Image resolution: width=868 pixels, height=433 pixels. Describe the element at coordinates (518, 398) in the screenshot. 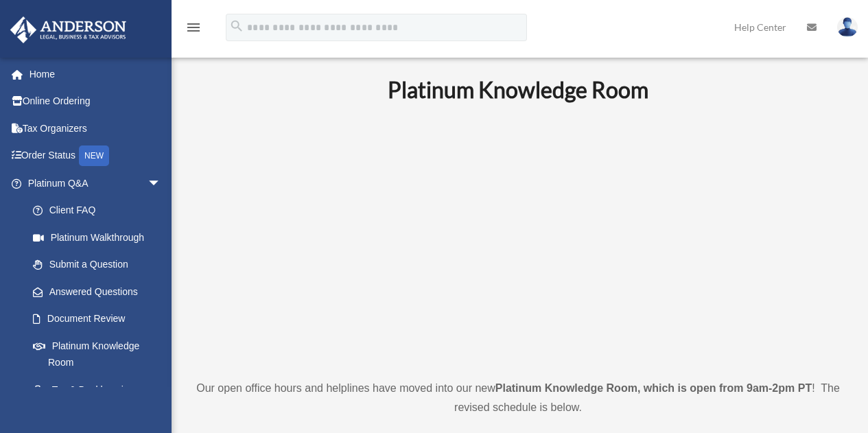

I see `p: Our open office hours and helplines have moved into our new ! The revised schedule is below.` at that location.